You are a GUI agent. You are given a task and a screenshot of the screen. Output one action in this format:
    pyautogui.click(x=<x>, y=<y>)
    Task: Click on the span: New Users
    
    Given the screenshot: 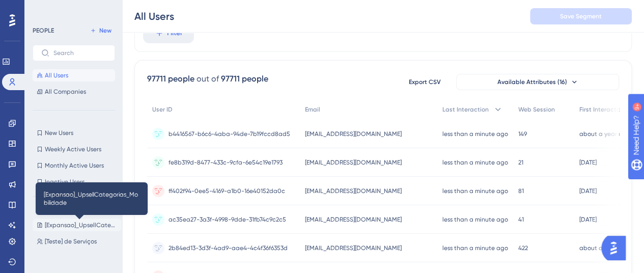 What is the action you would take?
    pyautogui.click(x=59, y=133)
    